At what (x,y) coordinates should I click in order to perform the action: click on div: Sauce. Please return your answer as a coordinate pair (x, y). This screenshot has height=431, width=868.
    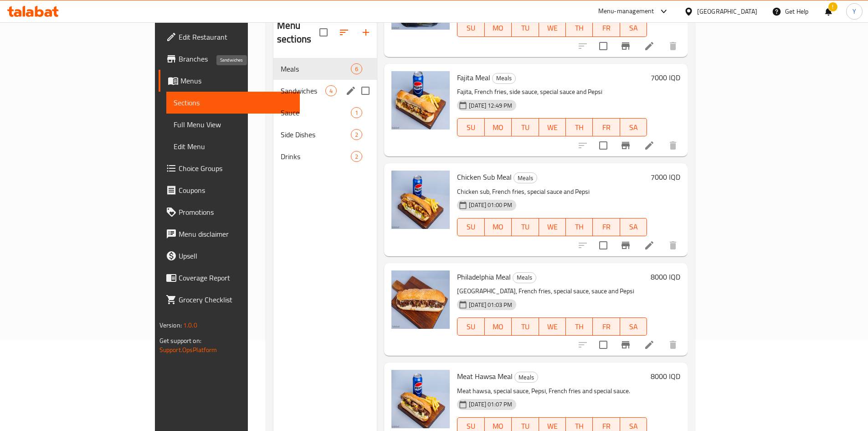
    Looking at the image, I should click on (316, 113).